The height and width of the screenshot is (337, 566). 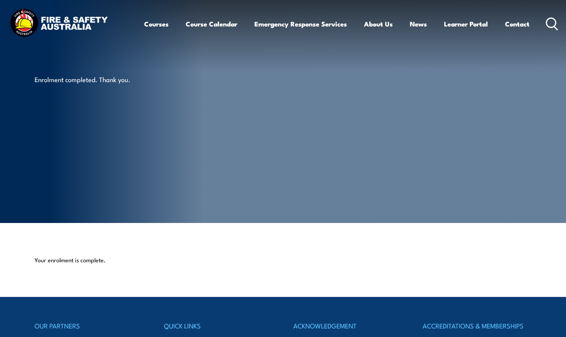 I want to click on a: News, so click(x=419, y=24).